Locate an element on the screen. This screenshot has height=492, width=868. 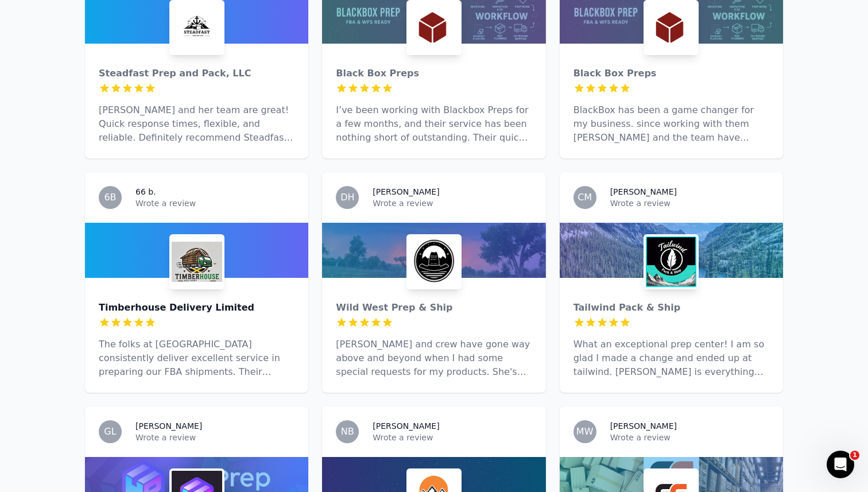
img: Timberhouse Delivery Limited is located at coordinates (196, 262).